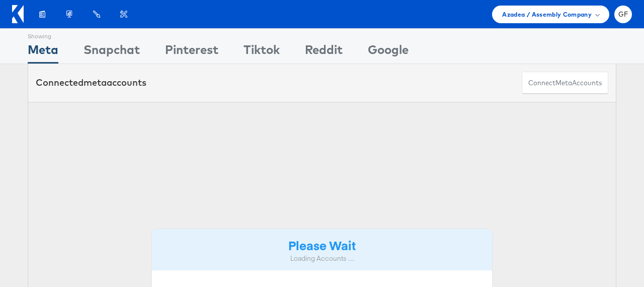 The height and width of the screenshot is (287, 644). I want to click on div: Google, so click(388, 52).